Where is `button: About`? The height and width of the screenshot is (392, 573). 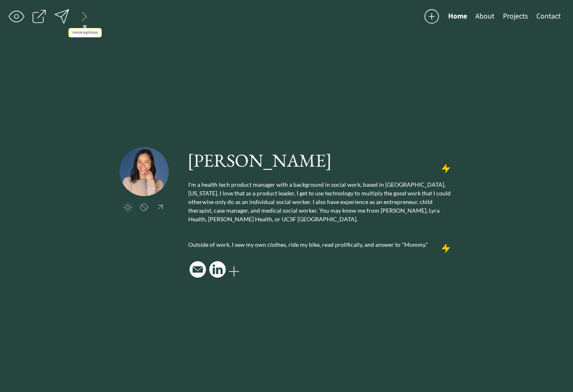 button: About is located at coordinates (485, 16).